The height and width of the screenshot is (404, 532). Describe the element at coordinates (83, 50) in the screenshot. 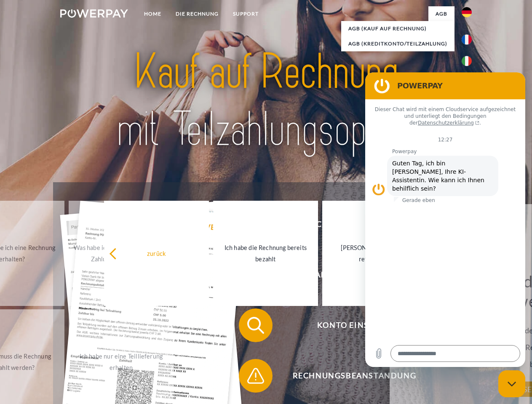

I see `a: Datenschutzerklärung(wird in einer neuen Registerkarte geöffnet)` at that location.